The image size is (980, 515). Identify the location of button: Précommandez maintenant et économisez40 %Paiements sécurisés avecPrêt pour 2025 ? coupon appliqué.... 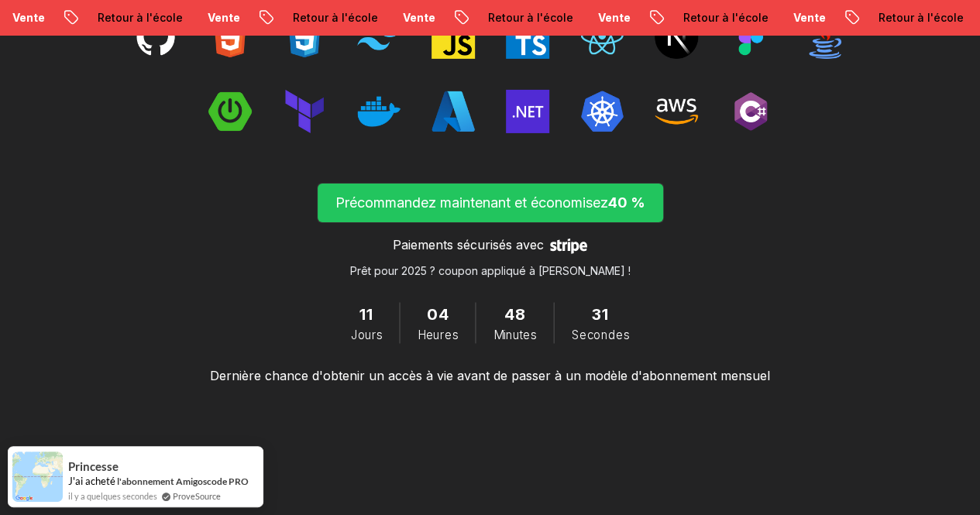
(490, 231).